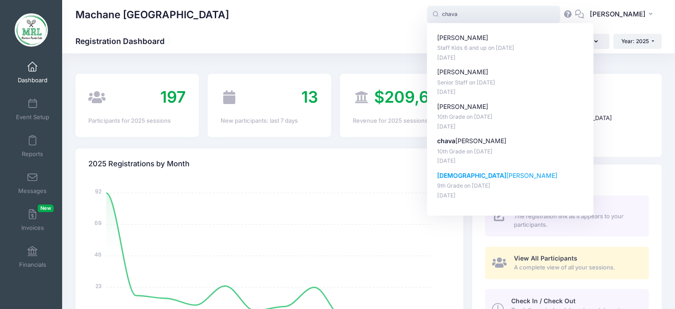 This screenshot has height=309, width=675. What do you see at coordinates (270, 121) in the screenshot?
I see `div: New participants: last 7 days` at bounding box center [270, 121].